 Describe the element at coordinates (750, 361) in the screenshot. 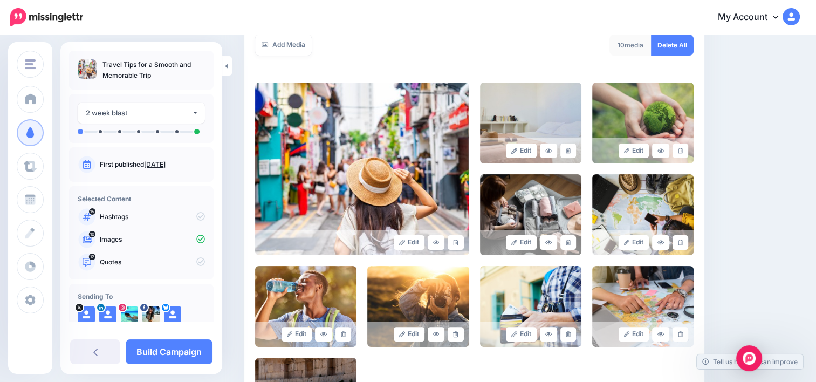

I see `a: Tell us how we can improve` at that location.